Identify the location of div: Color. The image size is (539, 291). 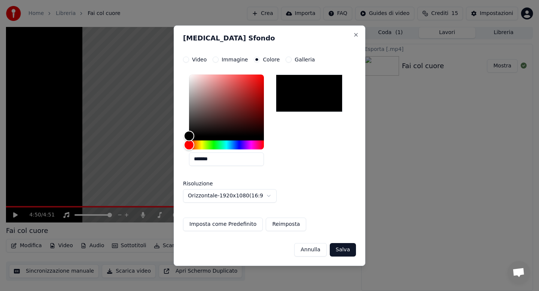
(227, 105).